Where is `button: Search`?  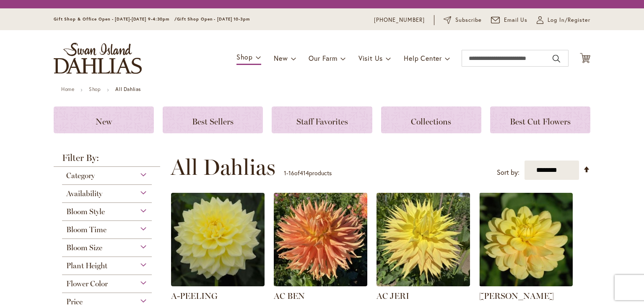
button: Search is located at coordinates (557, 59).